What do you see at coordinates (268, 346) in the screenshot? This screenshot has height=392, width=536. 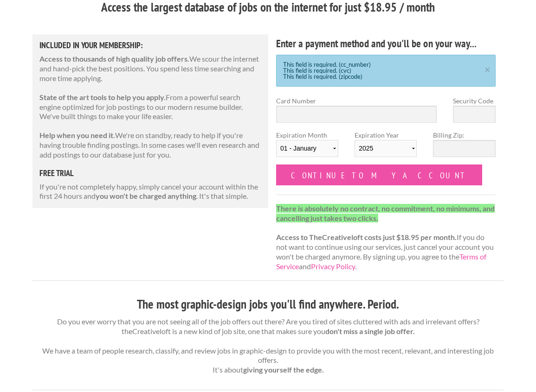 I see `p: Do you ever worry that you are not seeing all of the job offers out there? Are you tired of sites...` at bounding box center [268, 346].